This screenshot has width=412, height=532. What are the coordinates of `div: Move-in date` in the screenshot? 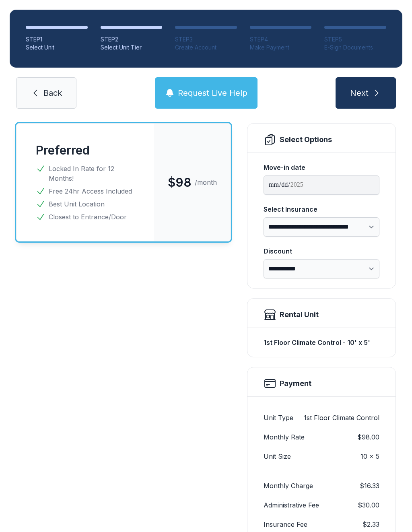 It's located at (321, 167).